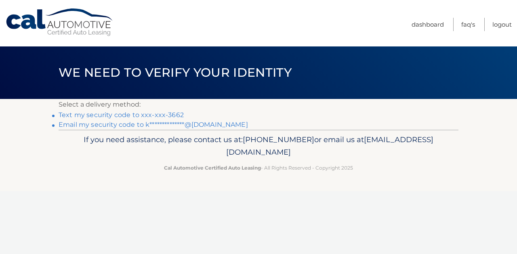  Describe the element at coordinates (469, 24) in the screenshot. I see `a: FAQ's` at that location.